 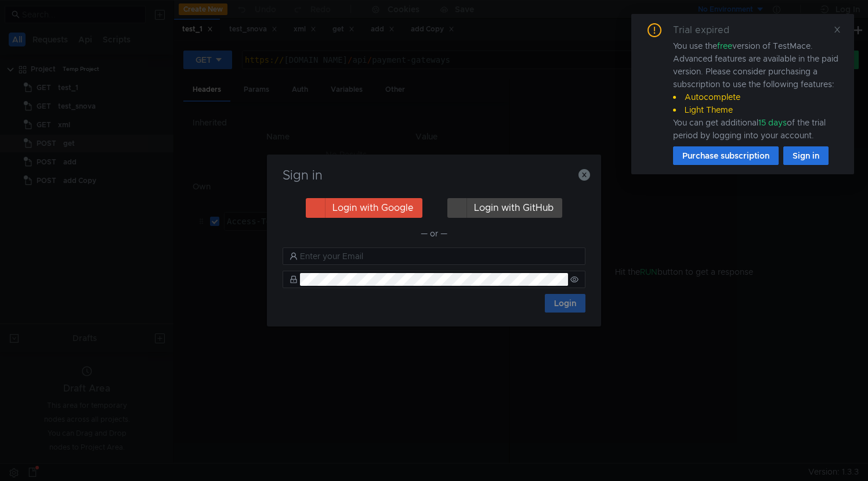 I want to click on button: Login with GitHub, so click(x=505, y=208).